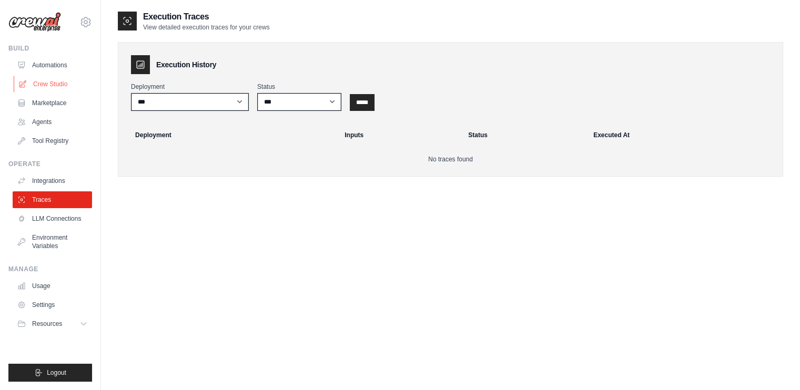 Image resolution: width=800 pixels, height=390 pixels. Describe the element at coordinates (400, 135) in the screenshot. I see `th: Inputs` at that location.